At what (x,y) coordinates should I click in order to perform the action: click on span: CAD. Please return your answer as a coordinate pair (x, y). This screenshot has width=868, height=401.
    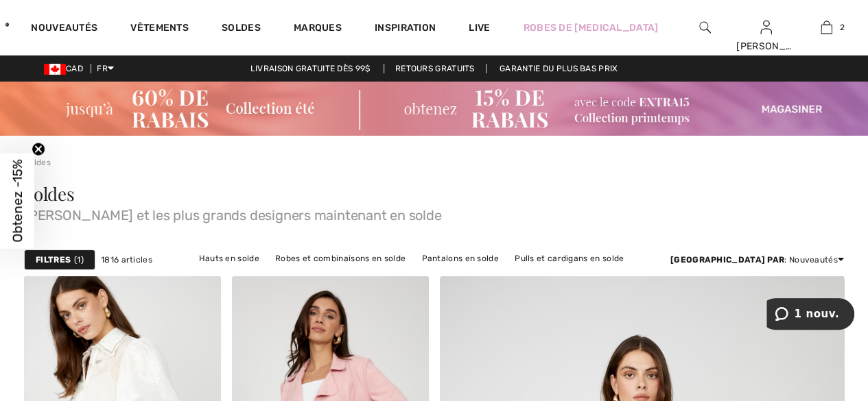
    Looking at the image, I should click on (66, 68).